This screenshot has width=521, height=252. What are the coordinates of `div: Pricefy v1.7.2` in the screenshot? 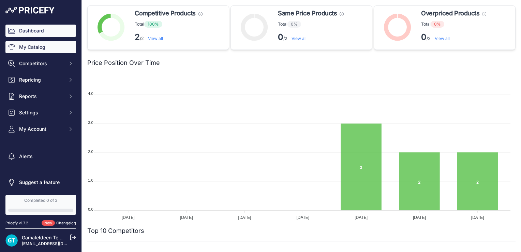 It's located at (17, 223).